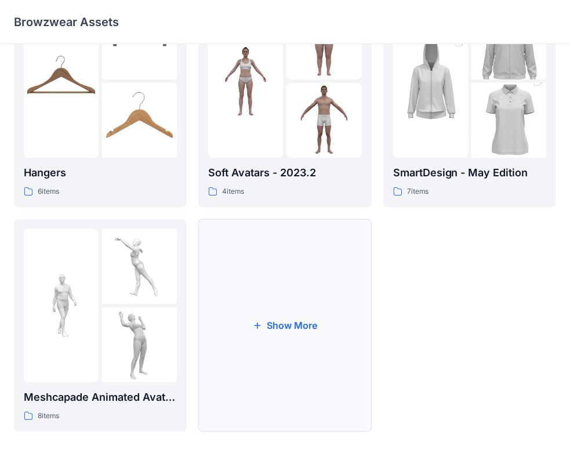 The width and height of the screenshot is (570, 464). I want to click on p: 7 items, so click(417, 191).